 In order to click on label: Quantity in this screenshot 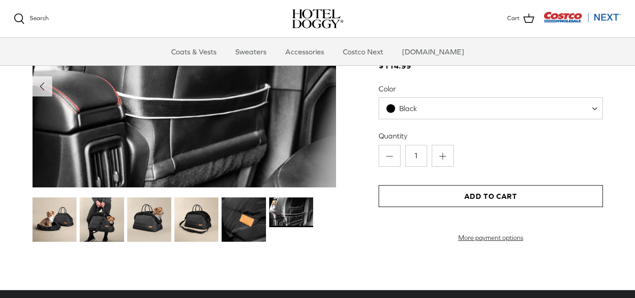, I will do `click(490, 136)`.